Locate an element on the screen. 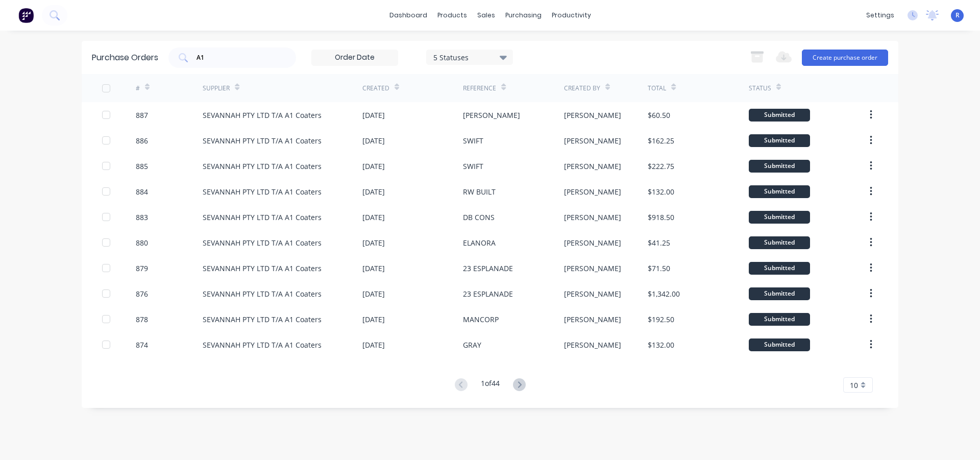 Image resolution: width=980 pixels, height=460 pixels. div: productivity is located at coordinates (572, 15).